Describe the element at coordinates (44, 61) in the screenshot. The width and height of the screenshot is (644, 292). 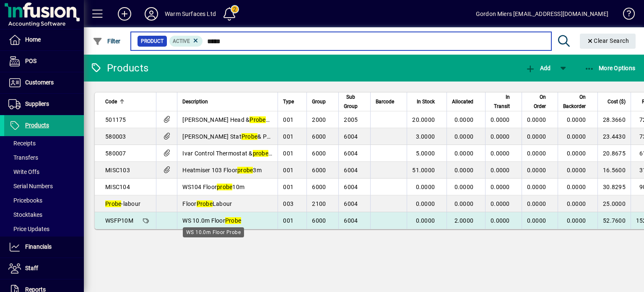
I see `a: POS` at that location.